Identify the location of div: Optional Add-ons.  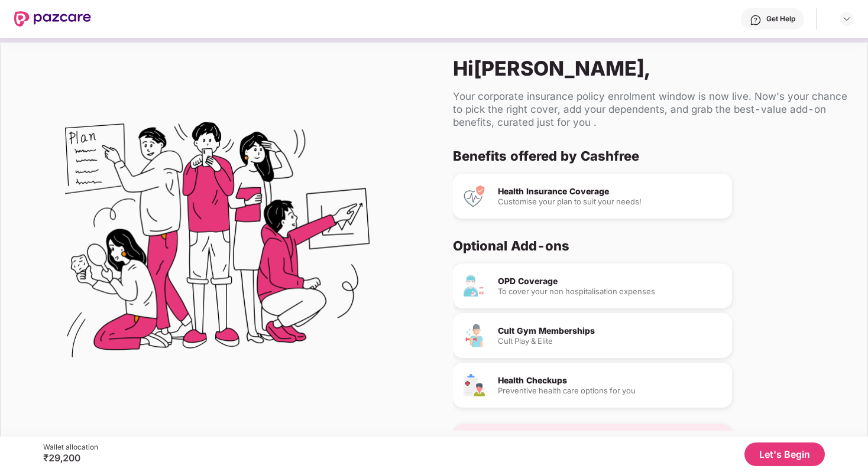
(645, 246).